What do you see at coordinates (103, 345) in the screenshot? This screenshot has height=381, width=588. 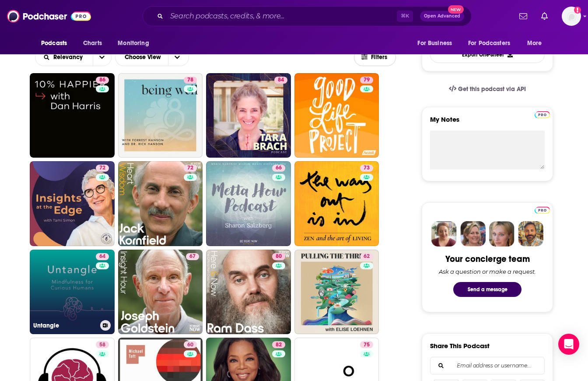 I see `a: 58` at bounding box center [103, 345].